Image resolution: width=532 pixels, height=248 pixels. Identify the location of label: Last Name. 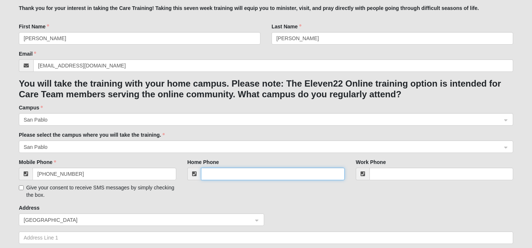
(286, 27).